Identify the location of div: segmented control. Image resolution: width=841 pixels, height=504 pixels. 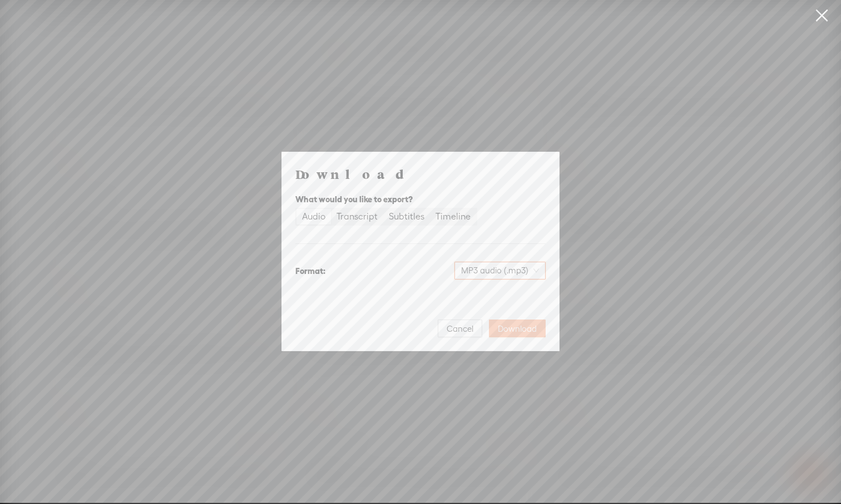
(386, 217).